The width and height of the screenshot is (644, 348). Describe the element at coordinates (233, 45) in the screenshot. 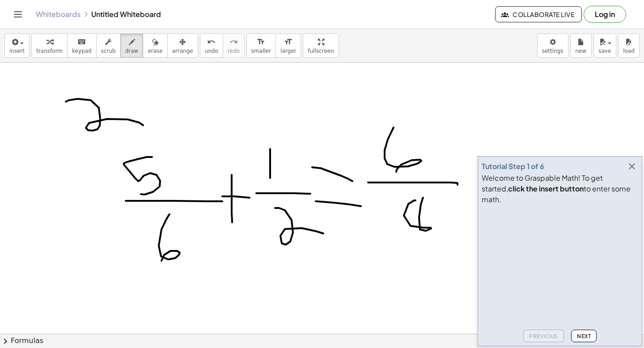

I see `button: redoredo` at that location.